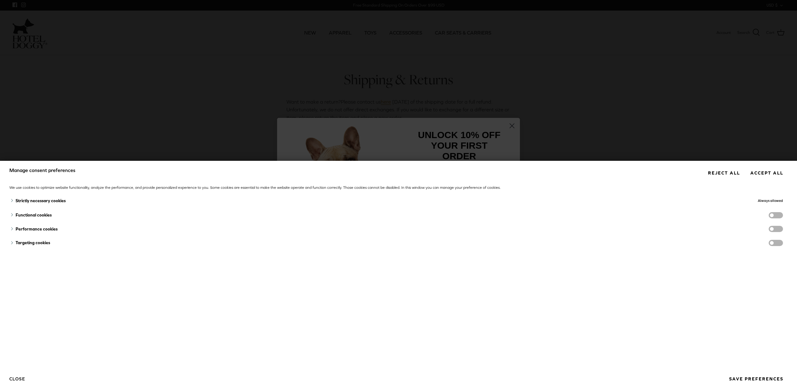  I want to click on span: Manage consent preferences, so click(42, 170).